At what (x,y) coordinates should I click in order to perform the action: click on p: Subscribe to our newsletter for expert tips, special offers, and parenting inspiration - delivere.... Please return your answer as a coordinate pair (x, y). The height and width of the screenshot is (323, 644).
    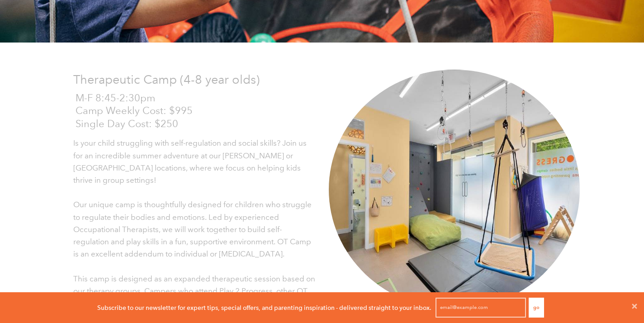
    Looking at the image, I should click on (264, 308).